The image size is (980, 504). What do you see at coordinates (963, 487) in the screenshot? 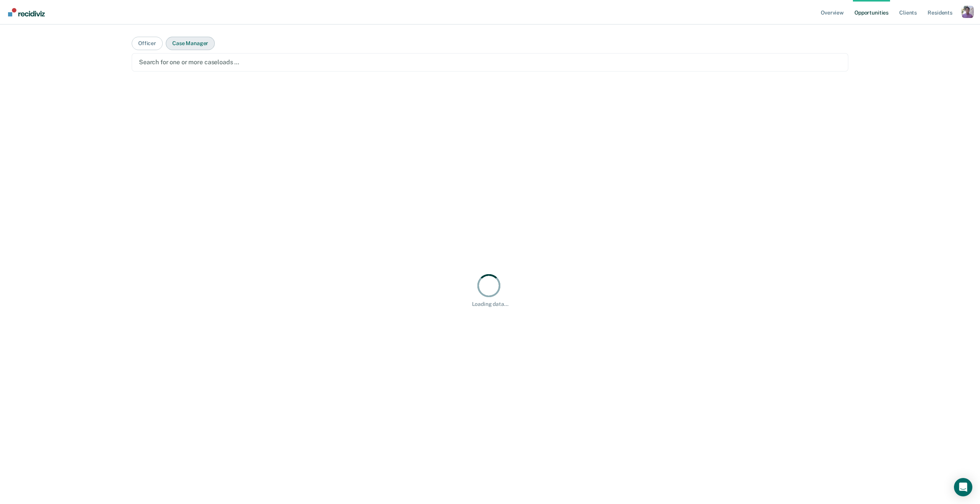
I see `div: Open Intercom Messenger` at bounding box center [963, 487].